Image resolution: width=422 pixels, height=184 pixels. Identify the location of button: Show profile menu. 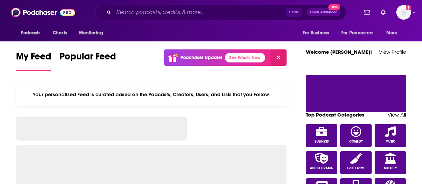
(404, 12).